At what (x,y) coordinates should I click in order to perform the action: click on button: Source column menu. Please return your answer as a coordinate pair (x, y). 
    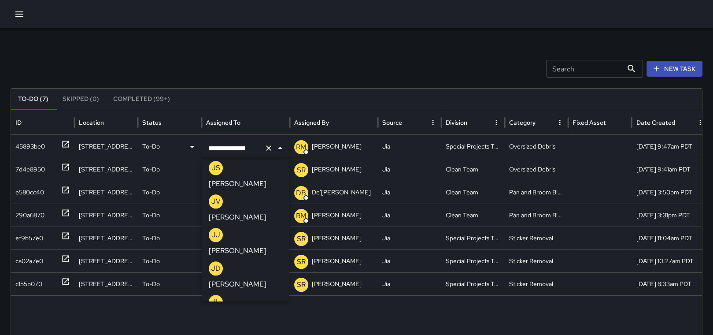
    Looking at the image, I should click on (433, 123).